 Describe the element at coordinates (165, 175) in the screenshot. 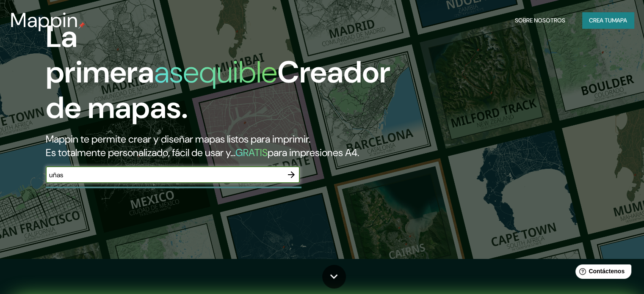

I see `input: Elige tu lugar favorito` at that location.